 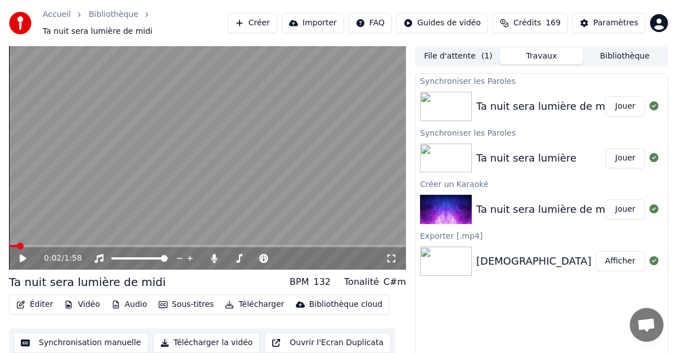 I want to click on div: Bibliothèque cloud, so click(x=346, y=304).